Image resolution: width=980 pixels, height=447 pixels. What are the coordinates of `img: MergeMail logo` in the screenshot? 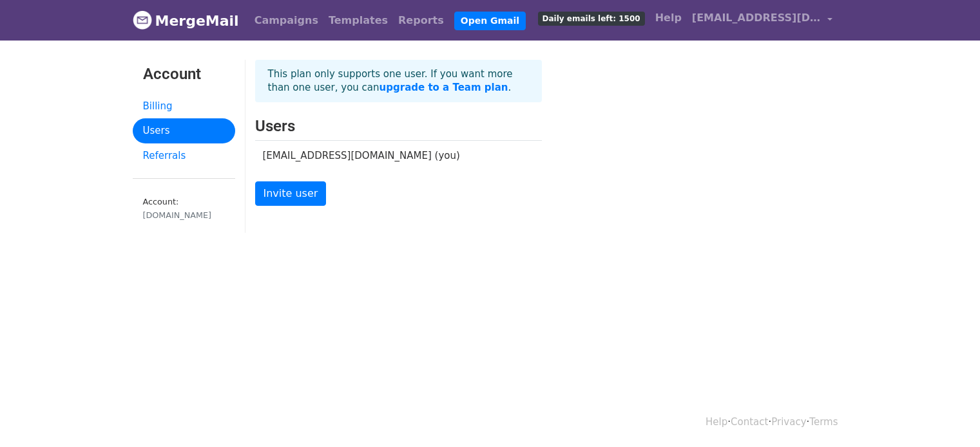 It's located at (142, 20).